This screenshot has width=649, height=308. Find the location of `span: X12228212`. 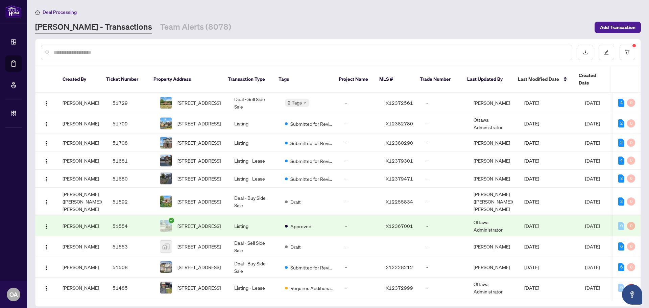

span: X12228212 is located at coordinates (399, 267).